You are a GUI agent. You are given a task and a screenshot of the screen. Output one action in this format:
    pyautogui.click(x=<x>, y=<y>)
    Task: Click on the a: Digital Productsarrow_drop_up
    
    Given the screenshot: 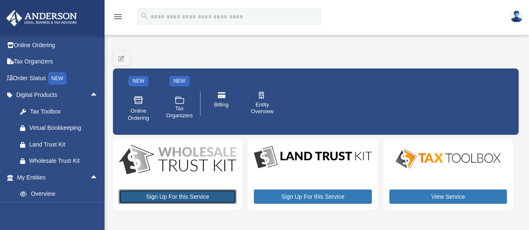 What is the action you would take?
    pyautogui.click(x=56, y=95)
    